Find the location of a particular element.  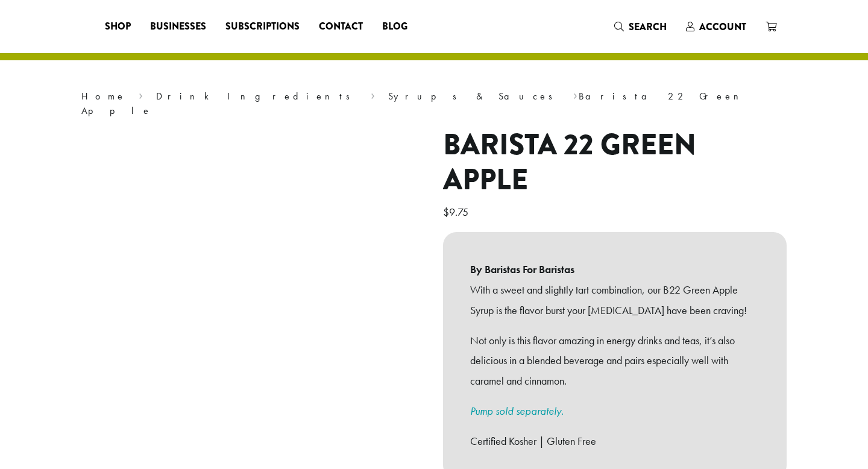

span: Account is located at coordinates (723, 27).